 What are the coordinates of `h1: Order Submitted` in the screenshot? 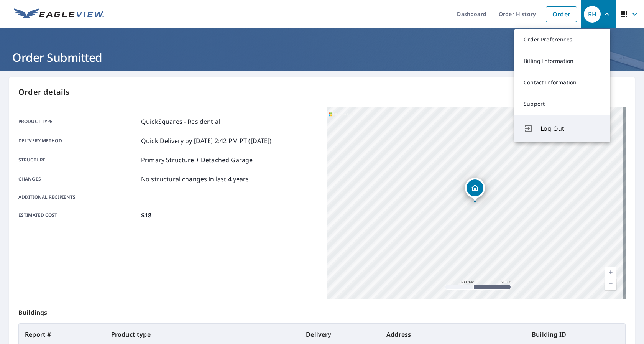 It's located at (322, 57).